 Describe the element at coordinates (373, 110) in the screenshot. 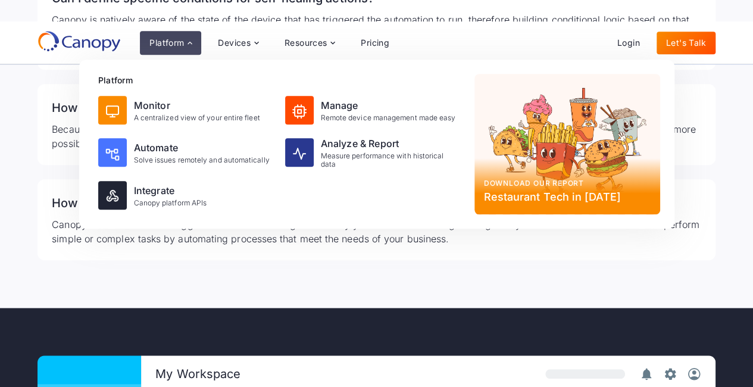

I see `a: ManageRemote device management made easy` at that location.